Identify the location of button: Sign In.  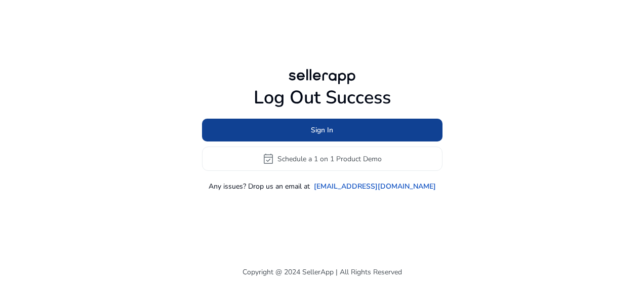
(322, 130).